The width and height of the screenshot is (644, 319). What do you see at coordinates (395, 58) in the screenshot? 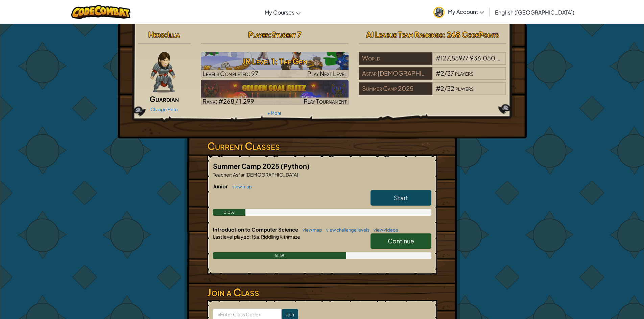
I see `div: World` at bounding box center [395, 58].